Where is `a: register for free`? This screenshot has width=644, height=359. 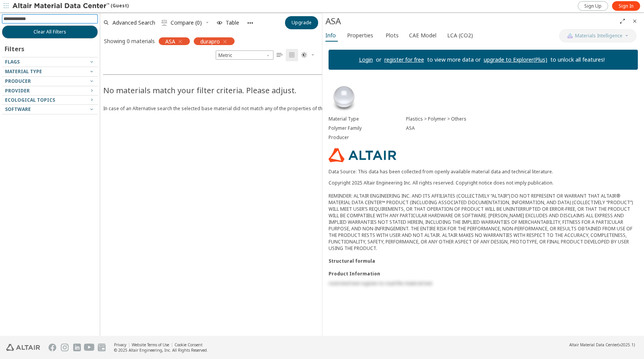 a: register for free is located at coordinates (404, 59).